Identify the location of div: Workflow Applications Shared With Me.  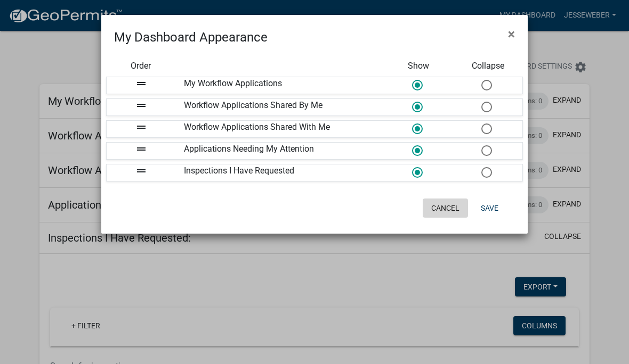
(280, 129).